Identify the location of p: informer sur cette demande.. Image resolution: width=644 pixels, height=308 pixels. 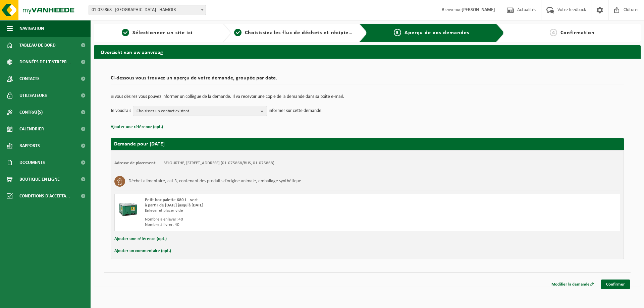
(296, 111).